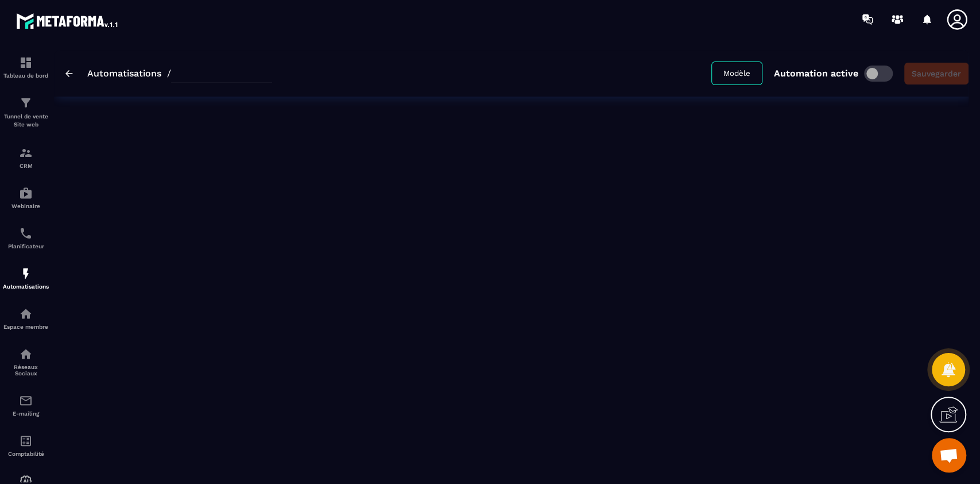  Describe the element at coordinates (26, 445) in the screenshot. I see `a: accountantaccountantComptabilité` at that location.